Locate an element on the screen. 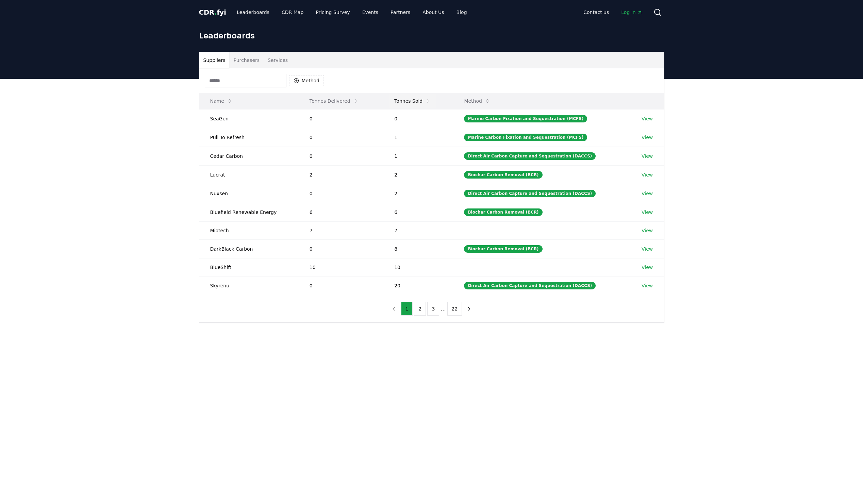  button: Suppliers is located at coordinates (215, 60).